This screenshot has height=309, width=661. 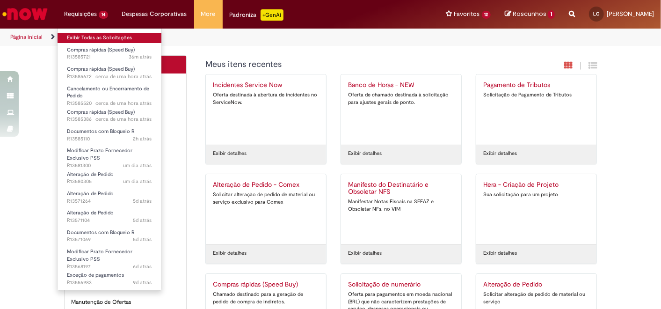 What do you see at coordinates (25, 14) in the screenshot?
I see `img: ServiceNow` at bounding box center [25, 14].